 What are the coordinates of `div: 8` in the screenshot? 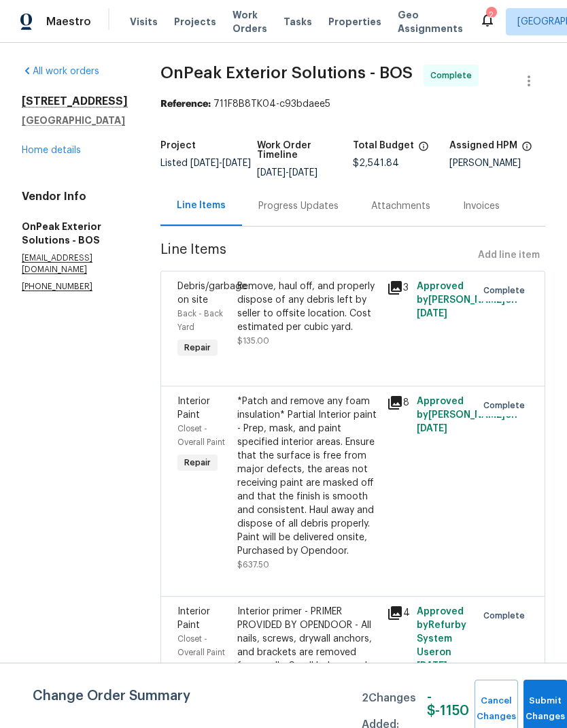 It's located at (398, 403).